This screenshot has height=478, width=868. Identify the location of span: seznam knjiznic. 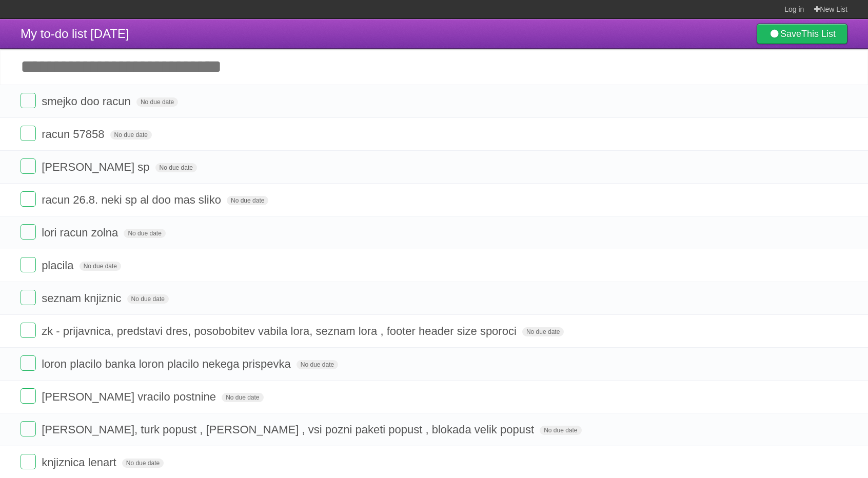
(82, 298).